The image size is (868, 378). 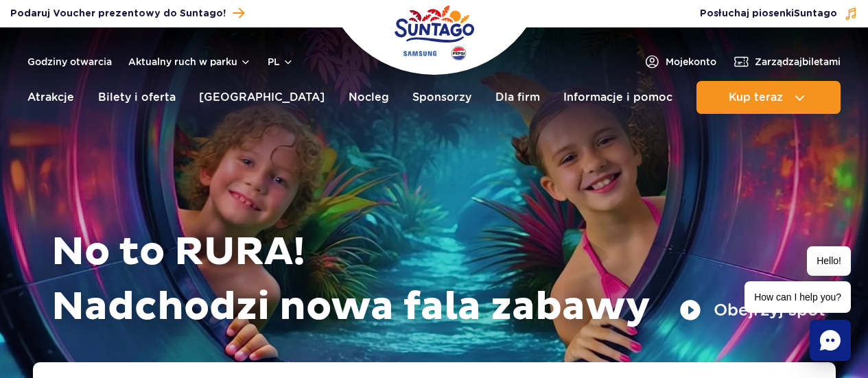 What do you see at coordinates (797, 62) in the screenshot?
I see `span: Zarządzaj biletami` at bounding box center [797, 62].